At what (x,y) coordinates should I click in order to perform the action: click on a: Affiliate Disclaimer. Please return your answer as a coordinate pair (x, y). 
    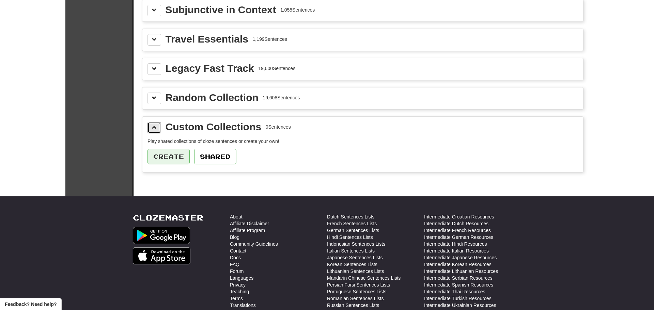
    Looking at the image, I should click on (249, 224).